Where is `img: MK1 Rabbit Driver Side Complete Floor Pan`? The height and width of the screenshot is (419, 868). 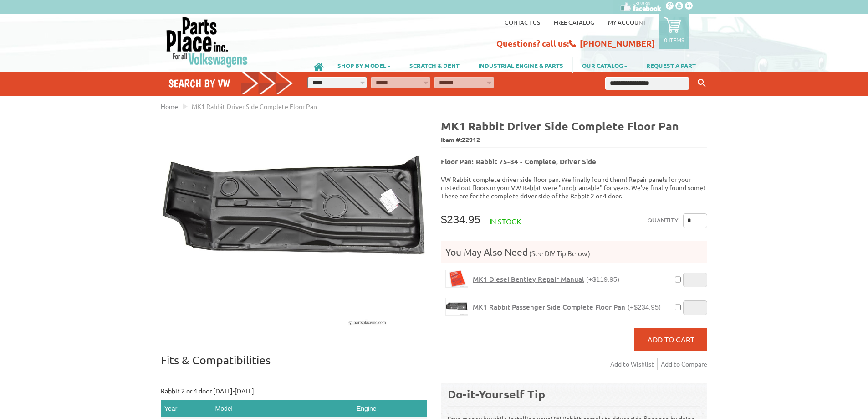 img: MK1 Rabbit Driver Side Complete Floor Pan is located at coordinates (293, 223).